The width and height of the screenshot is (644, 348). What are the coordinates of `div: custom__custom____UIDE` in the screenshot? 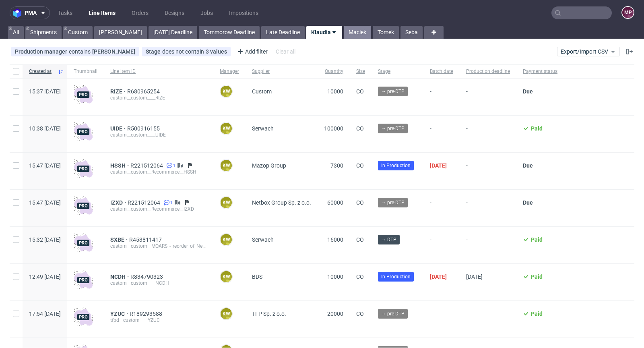 It's located at (159, 135).